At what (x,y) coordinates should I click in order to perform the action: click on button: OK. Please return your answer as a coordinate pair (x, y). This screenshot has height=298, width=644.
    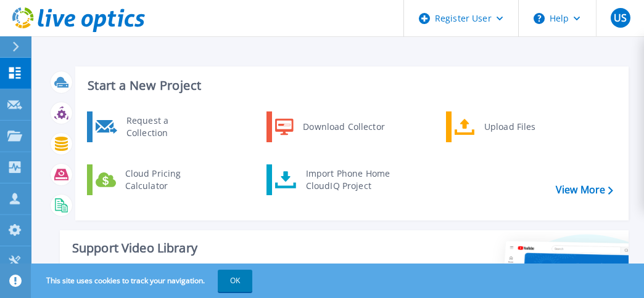
    Looking at the image, I should click on (235, 281).